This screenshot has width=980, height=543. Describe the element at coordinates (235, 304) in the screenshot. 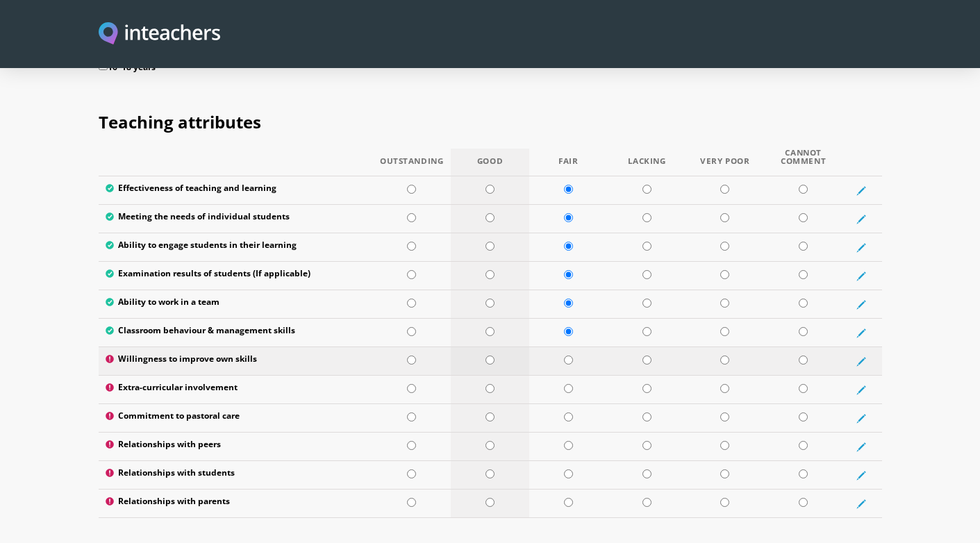

I see `label: Ability to work in a team` at that location.